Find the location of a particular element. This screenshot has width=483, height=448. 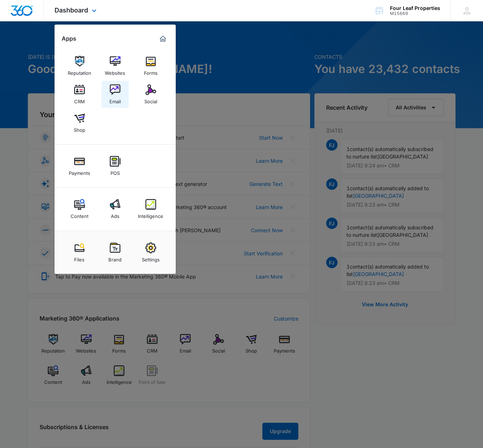

div: account id is located at coordinates (415, 13).